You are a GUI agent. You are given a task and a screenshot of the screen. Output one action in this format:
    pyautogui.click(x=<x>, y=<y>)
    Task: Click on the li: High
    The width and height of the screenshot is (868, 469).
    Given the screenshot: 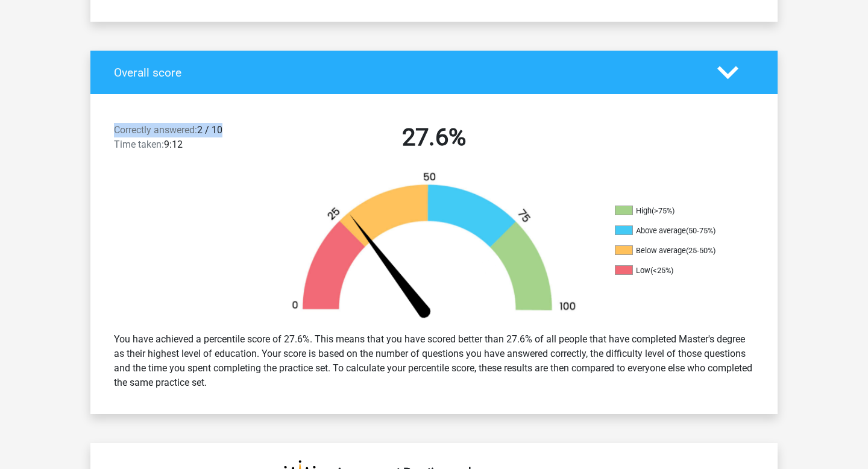 What is the action you would take?
    pyautogui.click(x=675, y=211)
    